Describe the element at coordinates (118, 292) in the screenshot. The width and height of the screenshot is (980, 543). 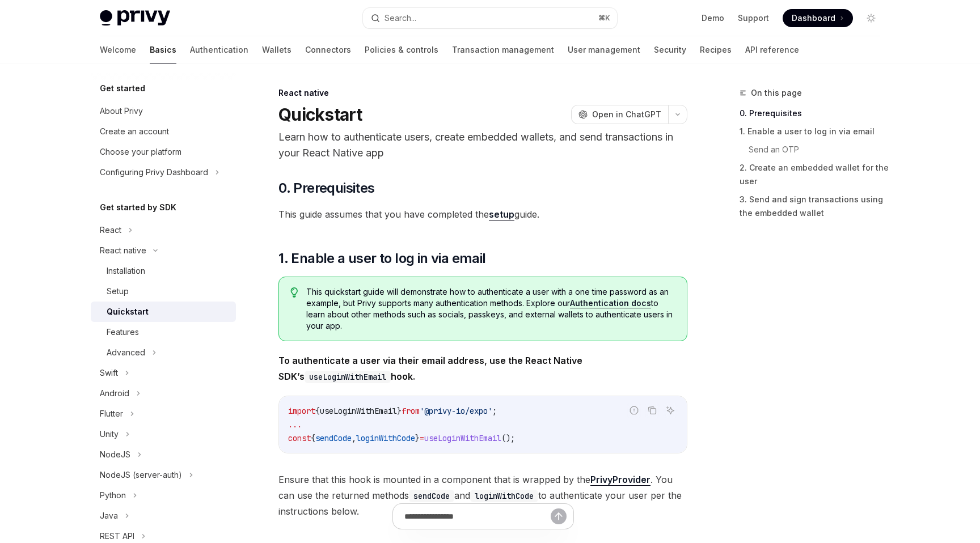
I see `div: Setup` at that location.